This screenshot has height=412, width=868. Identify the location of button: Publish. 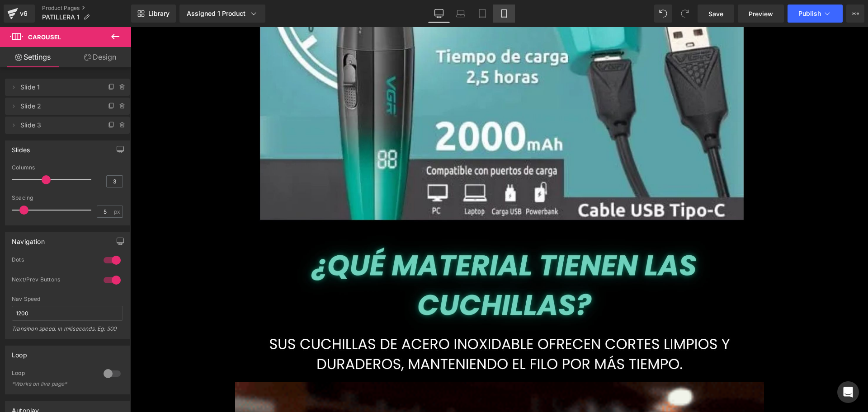
(815, 14).